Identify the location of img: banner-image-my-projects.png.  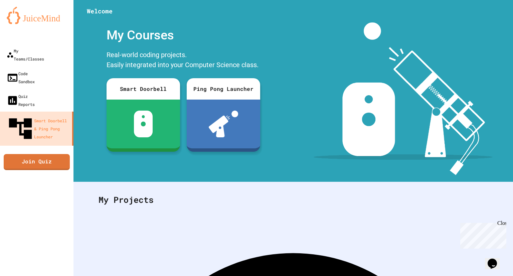
(403, 99).